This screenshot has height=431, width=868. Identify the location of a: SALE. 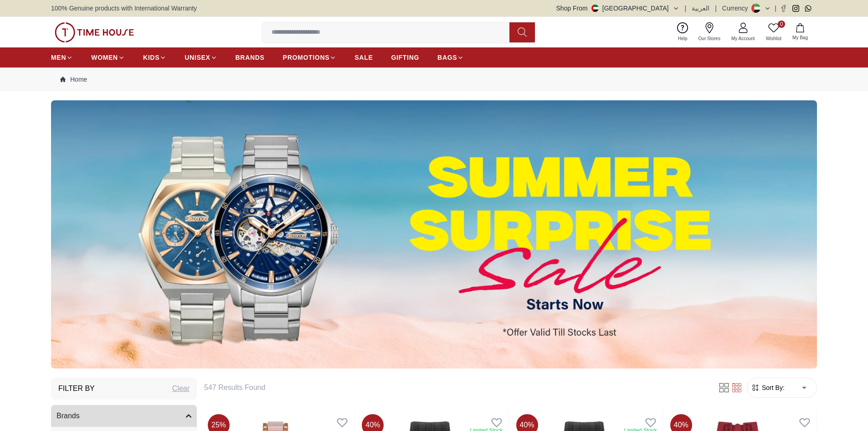
(364, 57).